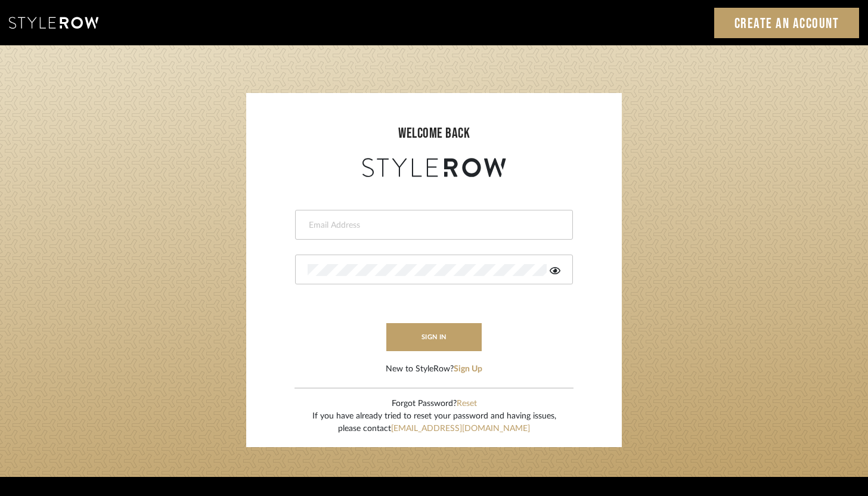 This screenshot has height=496, width=868. Describe the element at coordinates (434, 403) in the screenshot. I see `div: Forgot Password?` at that location.